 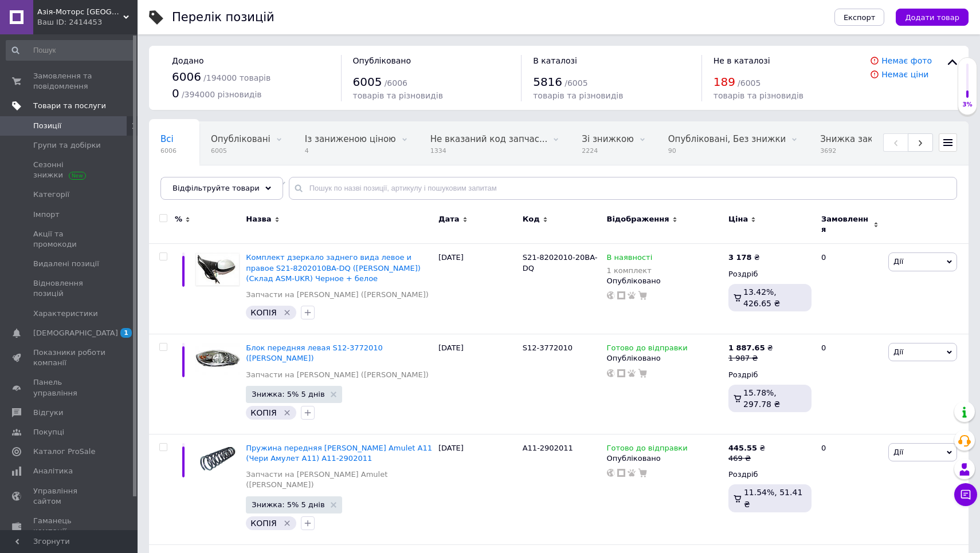 I want to click on span: / 6006, so click(x=396, y=83).